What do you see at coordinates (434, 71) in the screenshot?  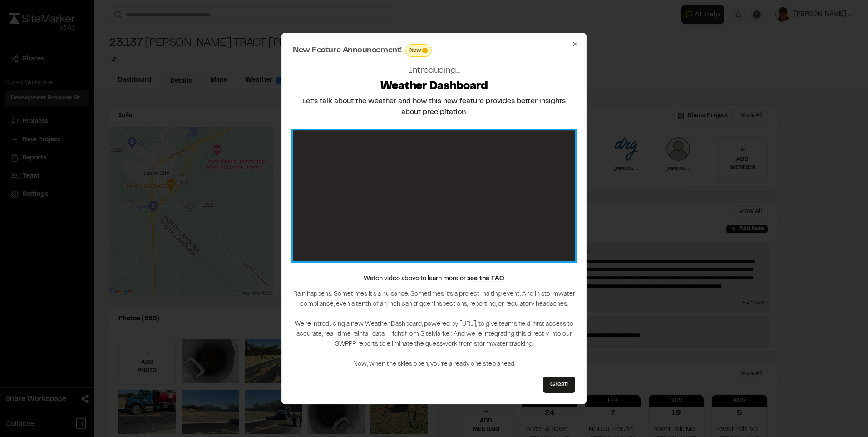 I see `h2: Introducing...` at bounding box center [434, 71].